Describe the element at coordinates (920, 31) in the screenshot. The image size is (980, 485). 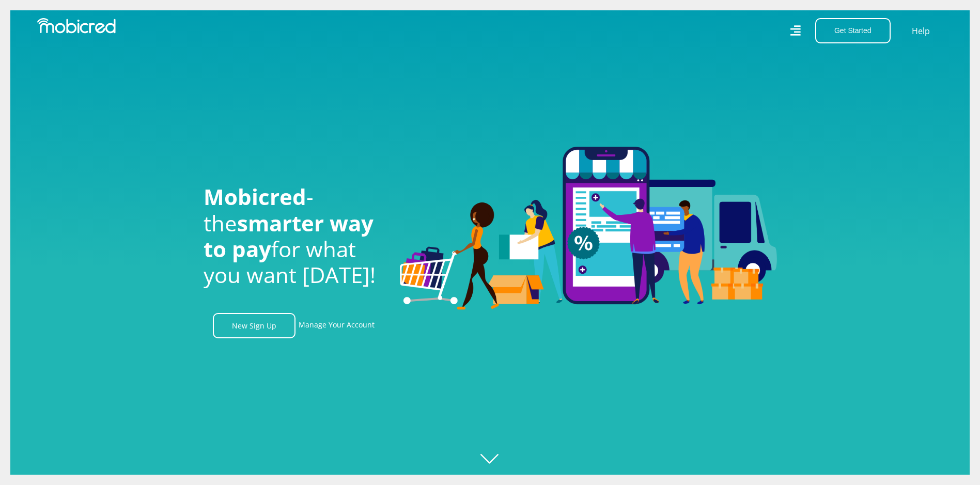
I see `a: Help` at that location.